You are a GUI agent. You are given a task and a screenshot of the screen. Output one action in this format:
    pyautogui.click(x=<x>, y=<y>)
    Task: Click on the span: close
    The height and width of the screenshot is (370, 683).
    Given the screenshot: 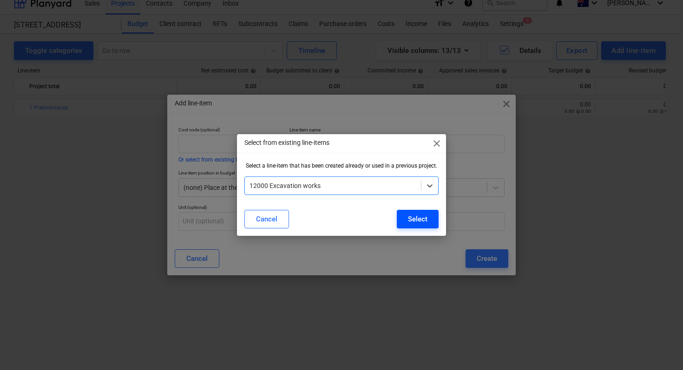 What is the action you would take?
    pyautogui.click(x=437, y=144)
    